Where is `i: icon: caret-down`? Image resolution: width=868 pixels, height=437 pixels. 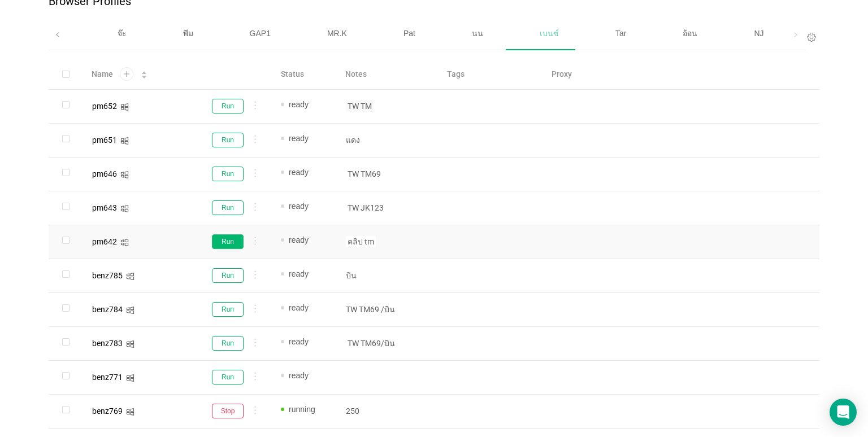 i: icon: caret-down is located at coordinates (144, 75).